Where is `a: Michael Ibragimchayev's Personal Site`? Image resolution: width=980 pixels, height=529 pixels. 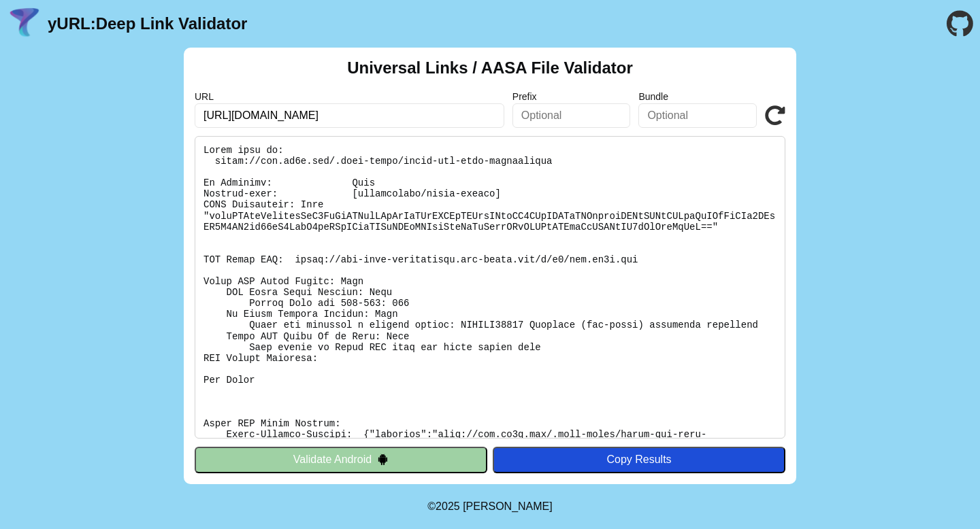
a: Michael Ibragimchayev's Personal Site is located at coordinates (507, 506).